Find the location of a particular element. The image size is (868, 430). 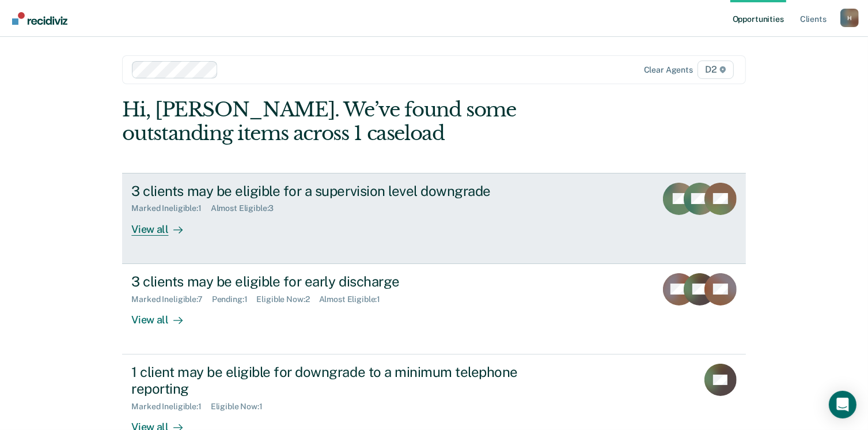

div: Almost Eligible : 1 is located at coordinates (354, 300).